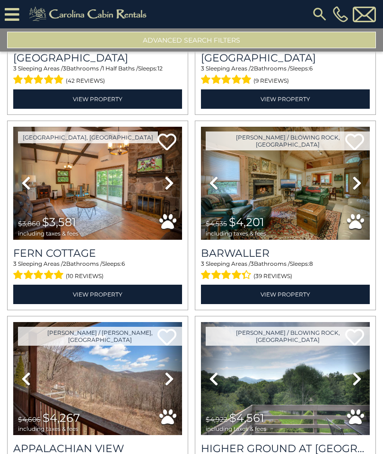 The width and height of the screenshot is (383, 454). Describe the element at coordinates (320, 14) in the screenshot. I see `img: search-regular.svg` at that location.